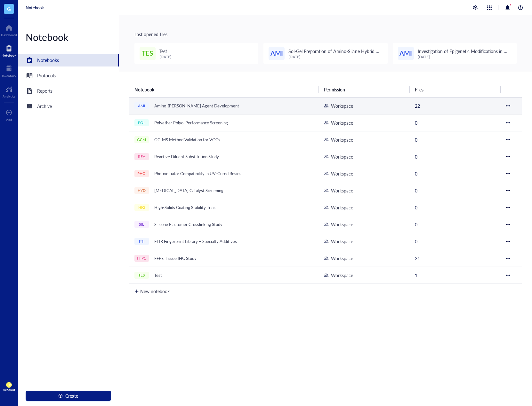 This screenshot has width=532, height=406. Describe the element at coordinates (9, 30) in the screenshot. I see `a: Dashboard` at that location.